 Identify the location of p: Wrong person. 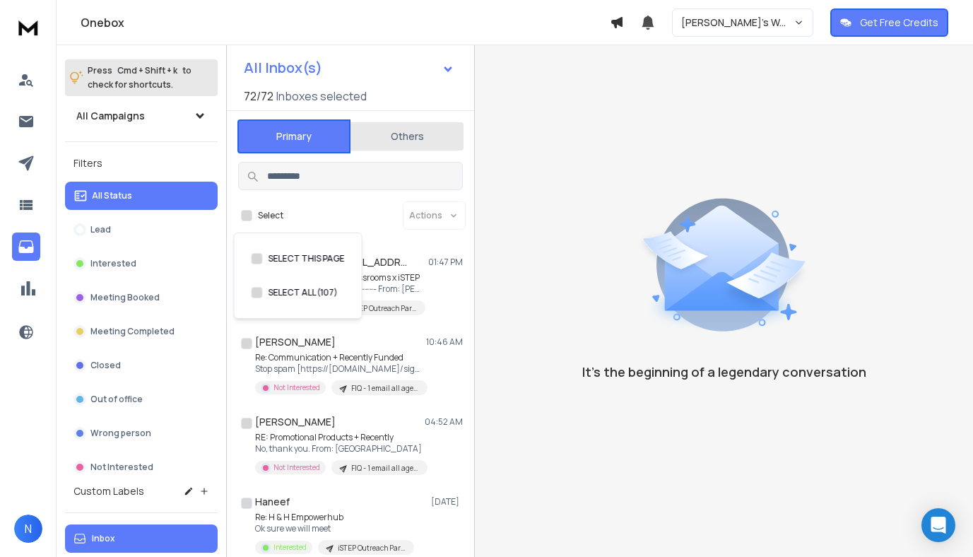
(121, 433).